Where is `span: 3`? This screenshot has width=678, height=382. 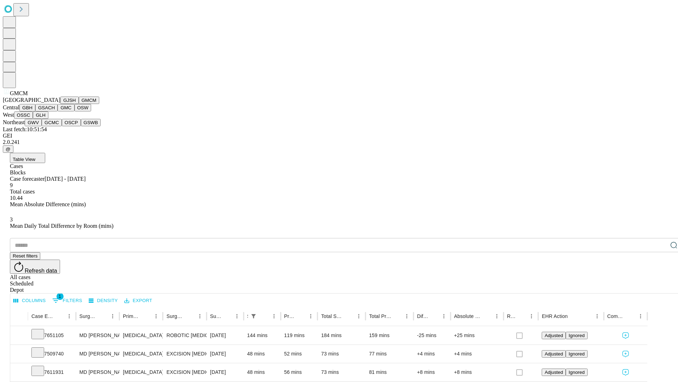 span: 3 is located at coordinates (11, 219).